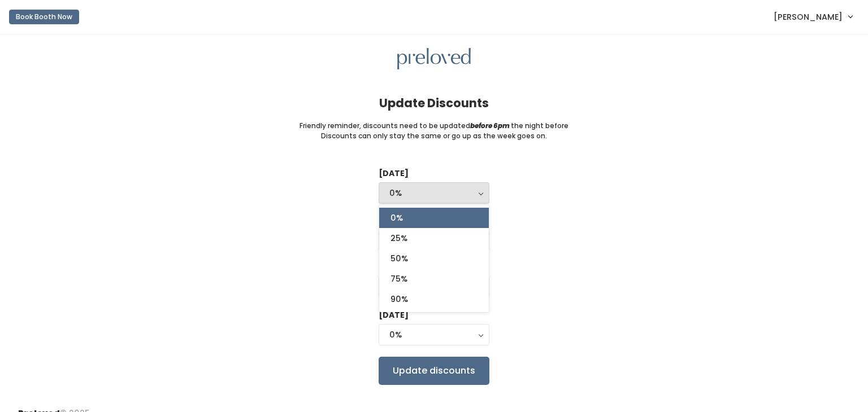 The height and width of the screenshot is (412, 868). I want to click on i: before 6pm, so click(490, 125).